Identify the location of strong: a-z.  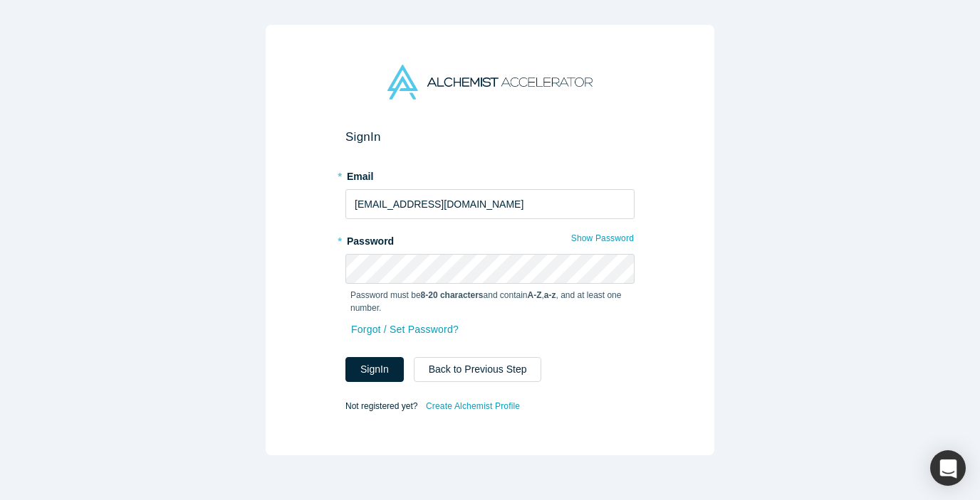
(550, 295).